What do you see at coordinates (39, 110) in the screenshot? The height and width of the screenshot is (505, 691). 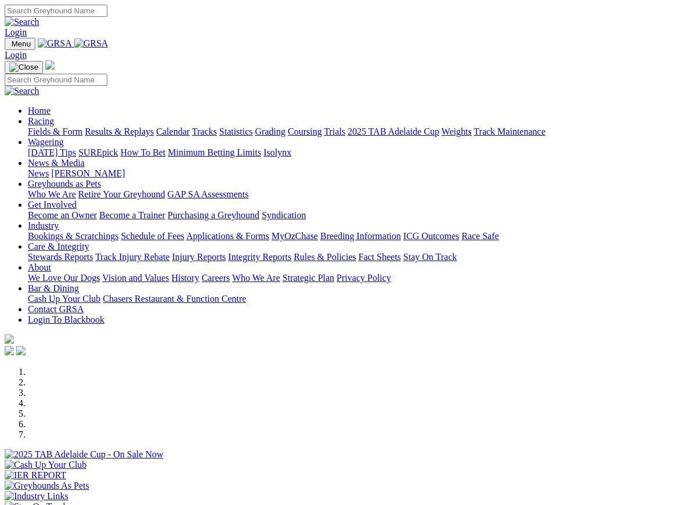 I see `a: Home` at bounding box center [39, 110].